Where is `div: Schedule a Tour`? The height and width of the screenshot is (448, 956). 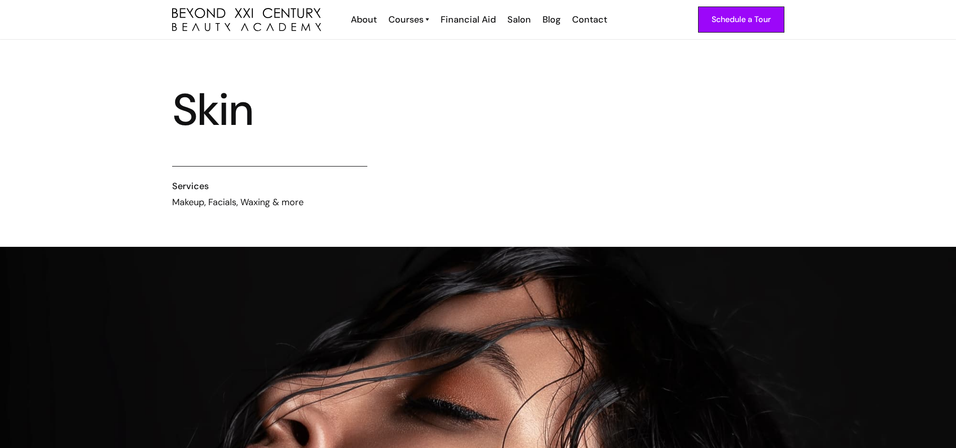
div: Schedule a Tour is located at coordinates (741, 20).